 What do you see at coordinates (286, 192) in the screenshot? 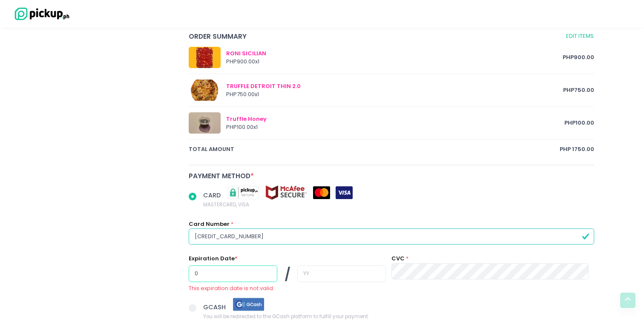
I see `img: mcafee-secure` at bounding box center [286, 192].